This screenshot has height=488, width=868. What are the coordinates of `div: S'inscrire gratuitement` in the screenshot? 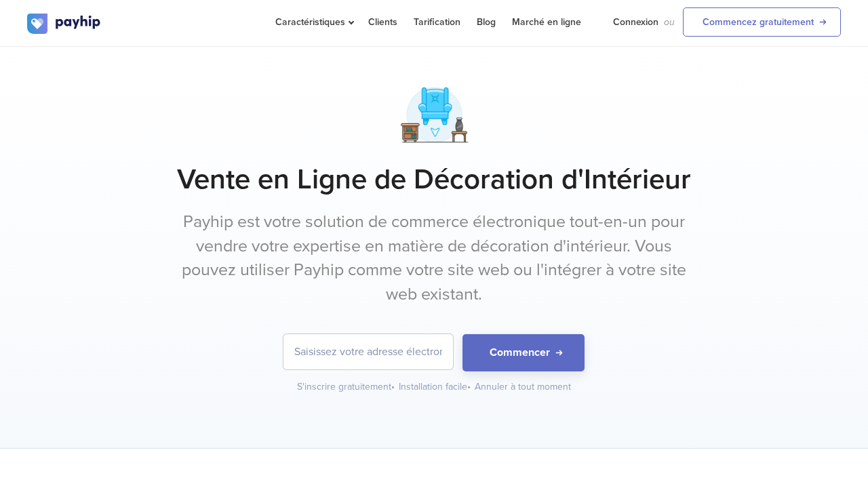 It's located at (347, 387).